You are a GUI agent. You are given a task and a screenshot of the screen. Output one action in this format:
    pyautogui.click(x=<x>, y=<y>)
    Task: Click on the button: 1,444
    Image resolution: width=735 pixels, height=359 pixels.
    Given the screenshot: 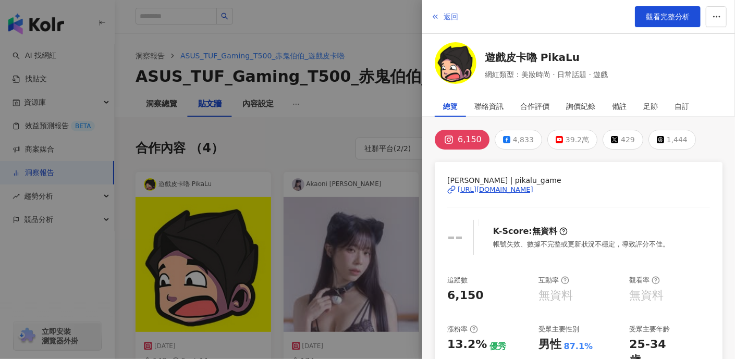 What is the action you would take?
    pyautogui.click(x=672, y=140)
    